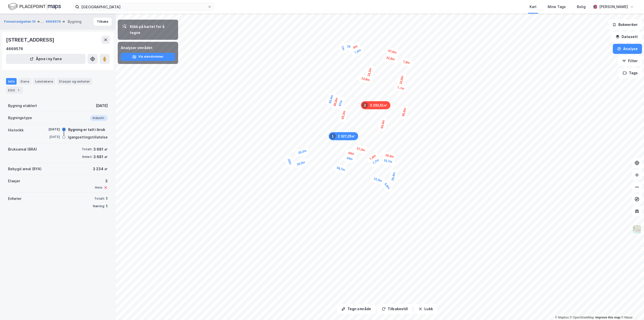  I want to click on div: Analyser området, so click(148, 48).